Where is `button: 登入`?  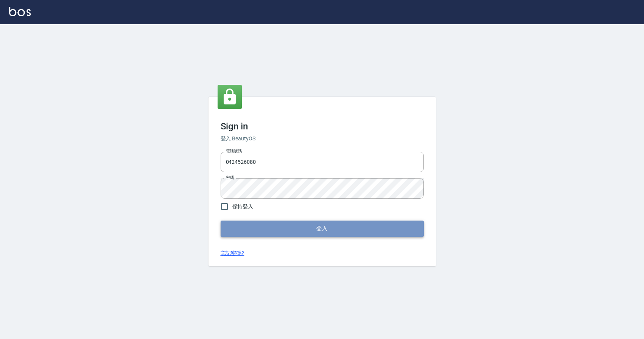
button: 登入 is located at coordinates (322, 229).